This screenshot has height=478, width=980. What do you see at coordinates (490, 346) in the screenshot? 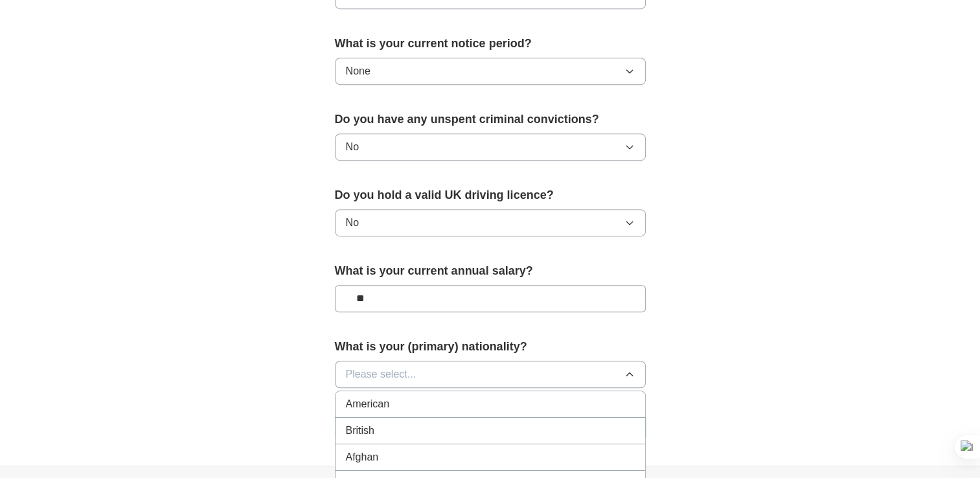
I see `label: What is your (primary) nationality?` at bounding box center [490, 346].